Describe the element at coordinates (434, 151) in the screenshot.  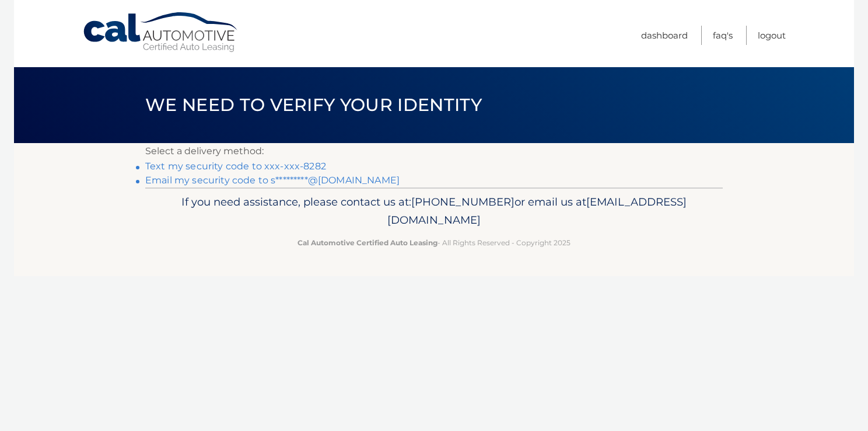
I see `p: Select a delivery method:` at that location.